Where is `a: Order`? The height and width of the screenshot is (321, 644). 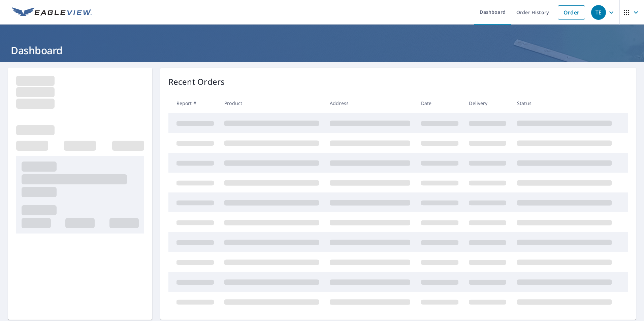
a: Order is located at coordinates (571, 12).